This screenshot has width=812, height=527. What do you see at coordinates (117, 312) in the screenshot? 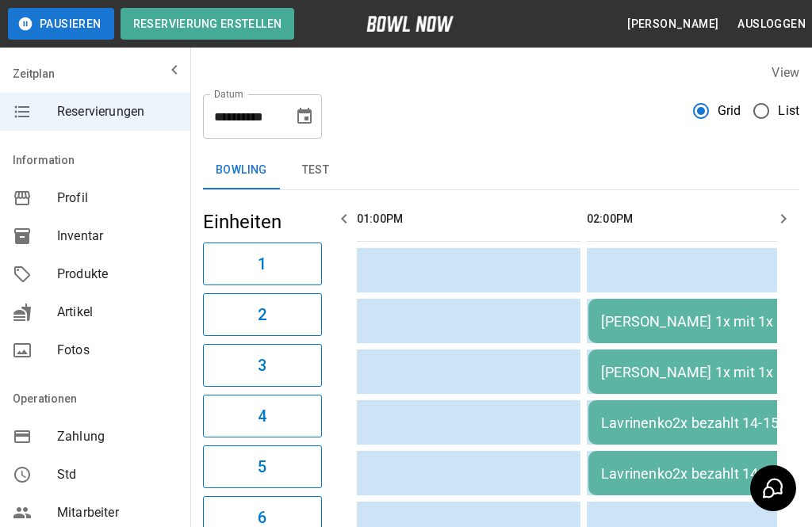
I see `span: Artikel` at bounding box center [117, 312].